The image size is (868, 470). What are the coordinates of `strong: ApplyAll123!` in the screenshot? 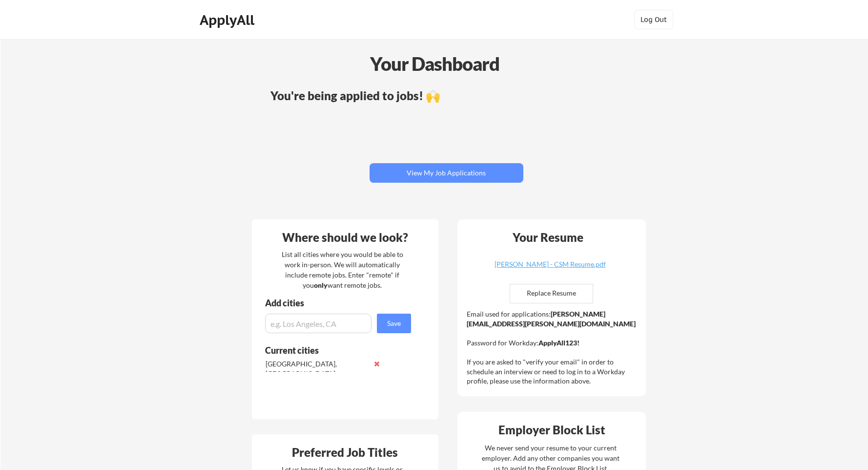 It's located at (559, 342).